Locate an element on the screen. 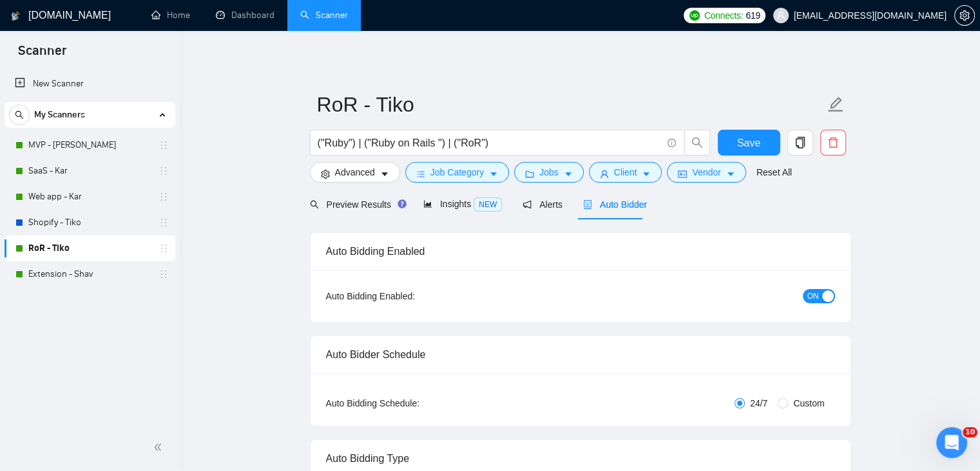 Image resolution: width=980 pixels, height=471 pixels. span: Connects: is located at coordinates (724, 15).